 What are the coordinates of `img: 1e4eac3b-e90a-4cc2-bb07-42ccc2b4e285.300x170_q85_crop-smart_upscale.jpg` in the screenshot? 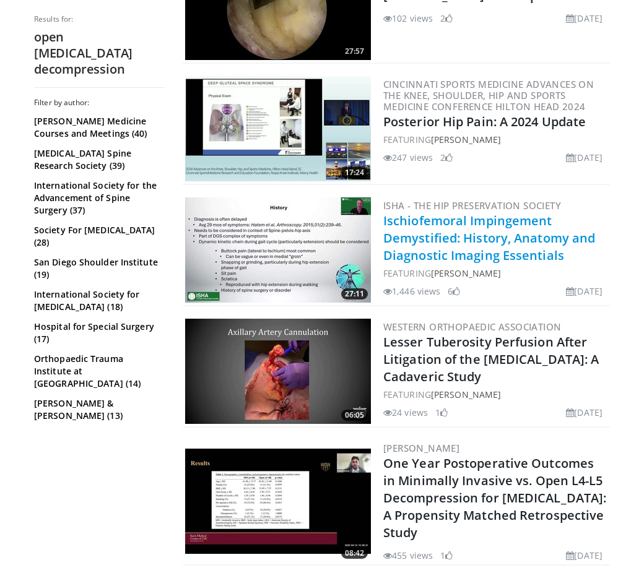 It's located at (278, 371).